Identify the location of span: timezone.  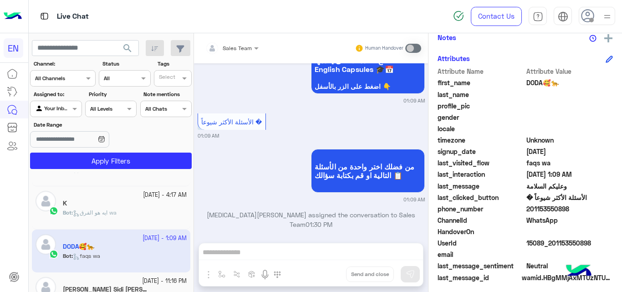
(481, 140).